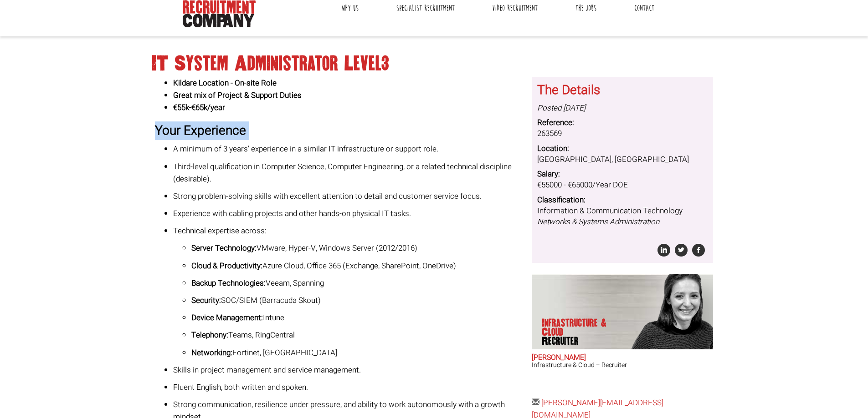  I want to click on p: Azure Cloud, Office 365 (Exchange, SharePoint, OneDrive), so click(358, 266).